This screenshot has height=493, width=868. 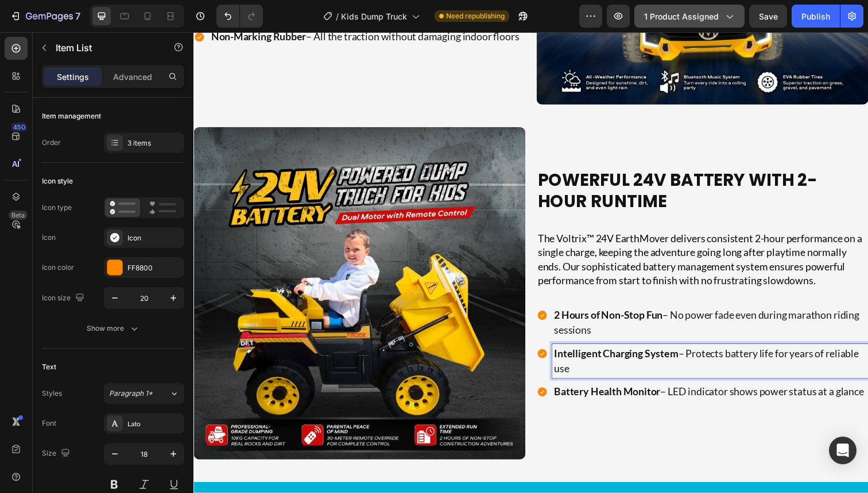 What do you see at coordinates (527, 336) in the screenshot?
I see `p: – Protects battery life for years of reliable use` at bounding box center [527, 336].